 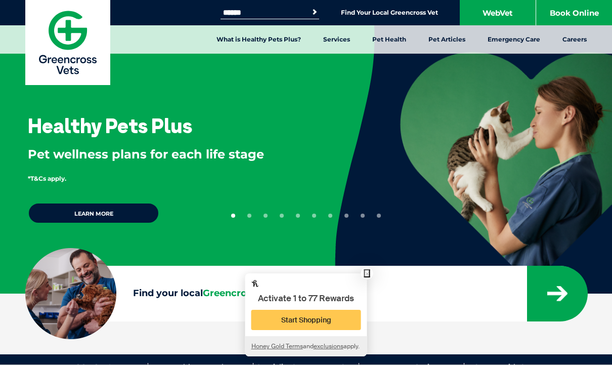 What do you see at coordinates (363, 215) in the screenshot?
I see `button: 9 of 10` at bounding box center [363, 215].